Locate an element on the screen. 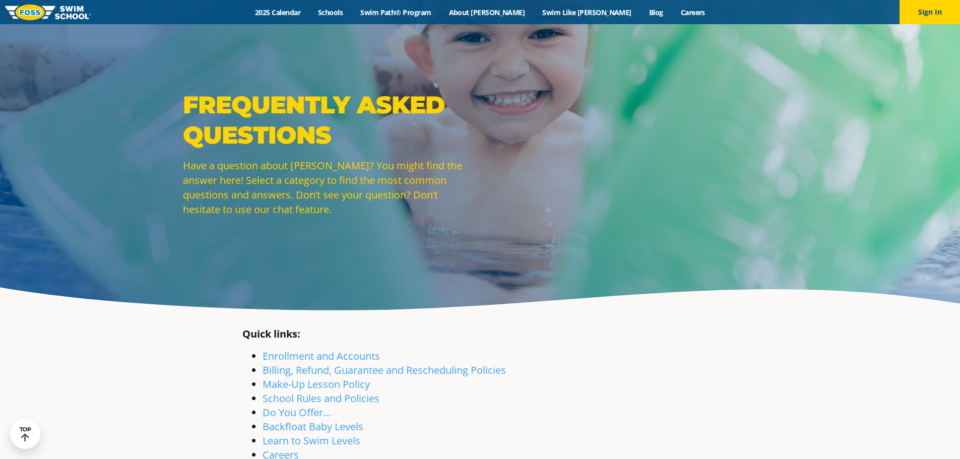 This screenshot has width=960, height=459. div: TOP is located at coordinates (25, 434).